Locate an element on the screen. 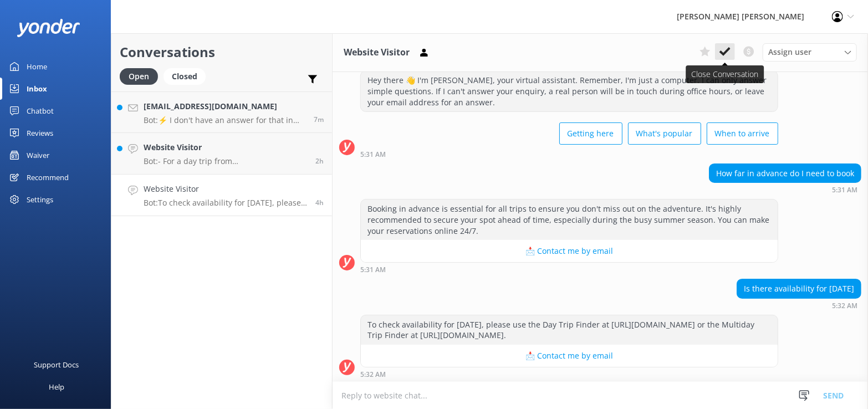 The height and width of the screenshot is (409, 868). div: Booking in advance is essential for all trips to ensure you don't miss out on the adventure. It's... is located at coordinates (569, 220).